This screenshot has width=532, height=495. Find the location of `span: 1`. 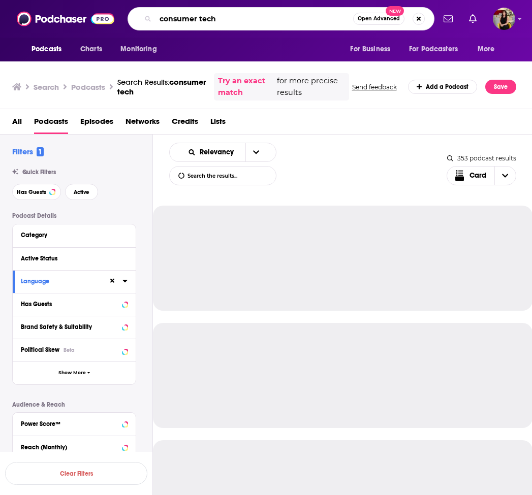

span: 1 is located at coordinates (40, 152).